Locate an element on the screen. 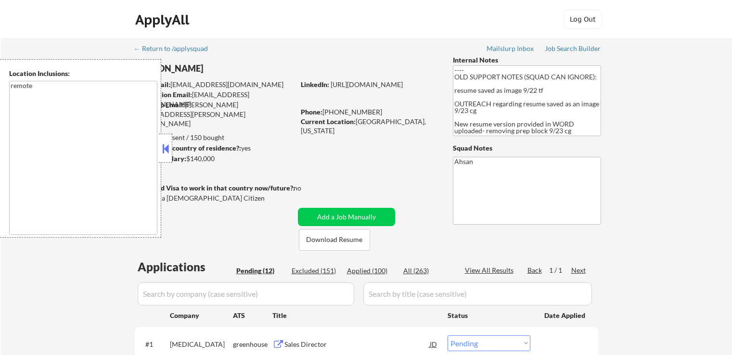 This screenshot has width=732, height=355. a: Mailslurp Inbox is located at coordinates (511, 50).